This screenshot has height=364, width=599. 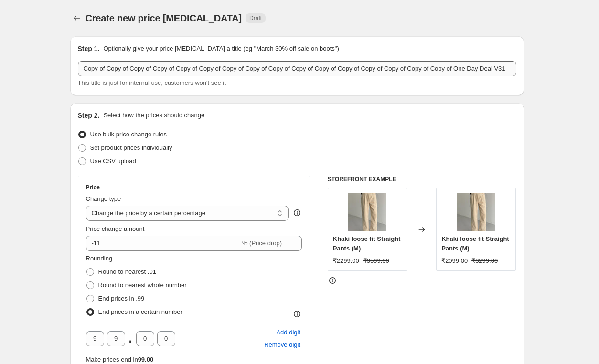 What do you see at coordinates (297, 213) in the screenshot?
I see `div: help` at bounding box center [297, 213].